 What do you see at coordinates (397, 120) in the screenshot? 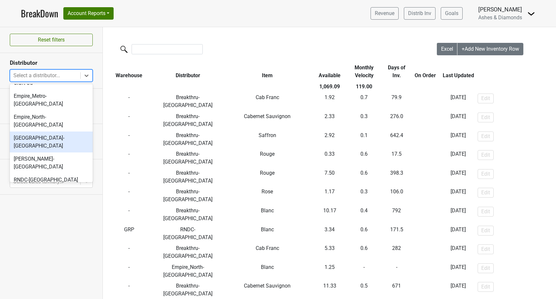
I see `td: 276.0` at bounding box center [397, 120].